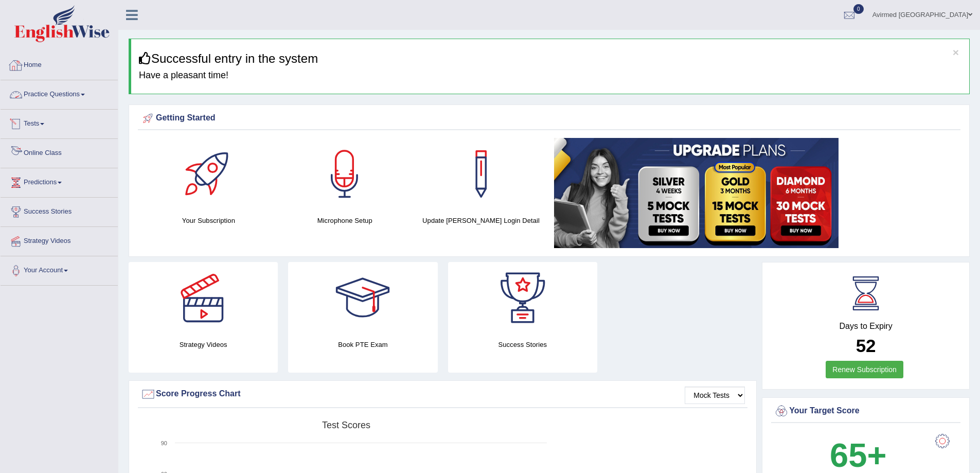 The image size is (980, 473). I want to click on a: Online Class, so click(59, 151).